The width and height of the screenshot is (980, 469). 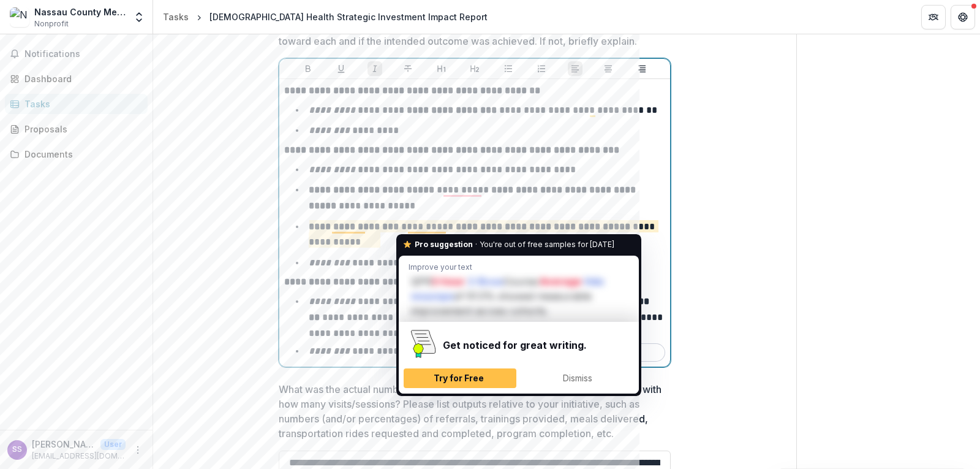 I want to click on button: Get Help, so click(x=963, y=17).